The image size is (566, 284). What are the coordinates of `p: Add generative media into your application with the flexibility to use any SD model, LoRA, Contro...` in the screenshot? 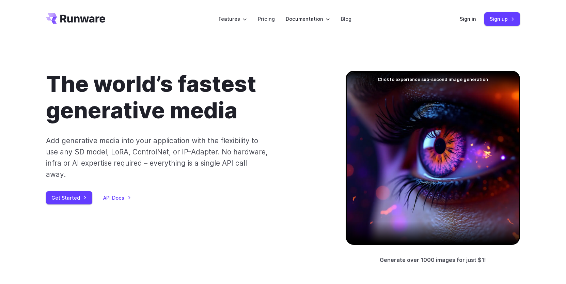 It's located at (157, 158).